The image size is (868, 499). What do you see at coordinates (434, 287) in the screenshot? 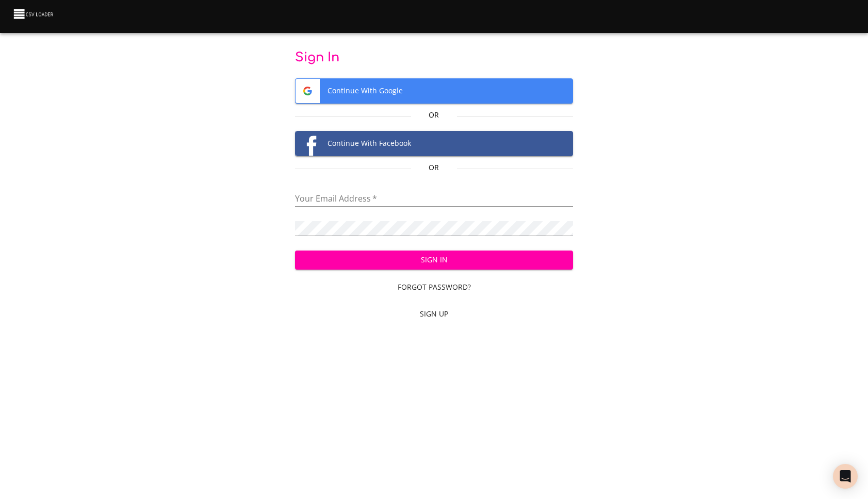
I see `a: Forgot Password?` at bounding box center [434, 287].